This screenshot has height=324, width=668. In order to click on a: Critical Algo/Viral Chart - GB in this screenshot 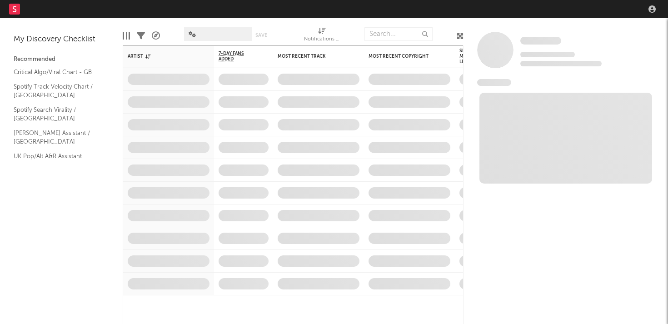, I will do `click(57, 72)`.